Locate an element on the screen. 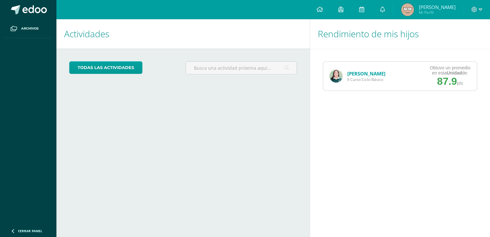 The height and width of the screenshot is (237, 490). span: II Curso Ciclo Básico is located at coordinates (366, 79).